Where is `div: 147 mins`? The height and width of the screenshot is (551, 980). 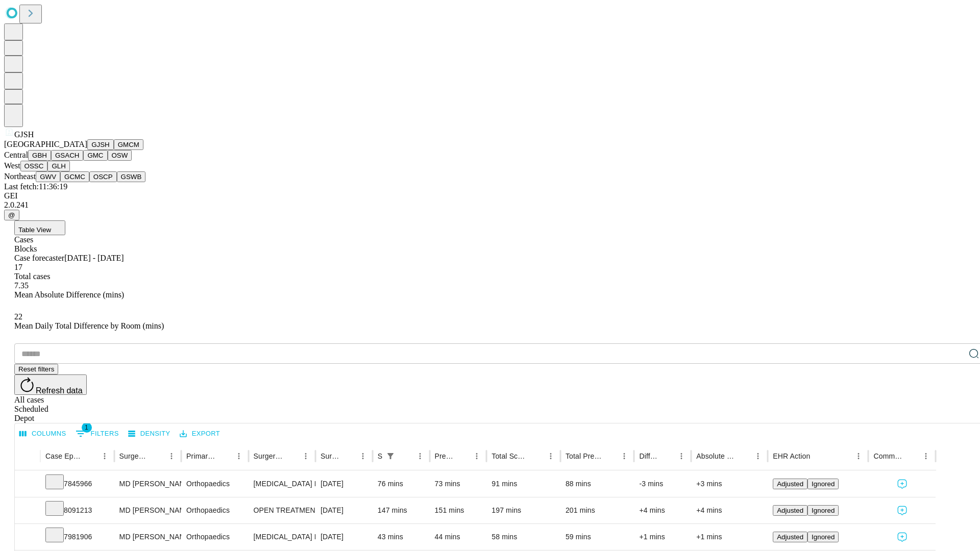
div: 147 mins is located at coordinates (401, 511).